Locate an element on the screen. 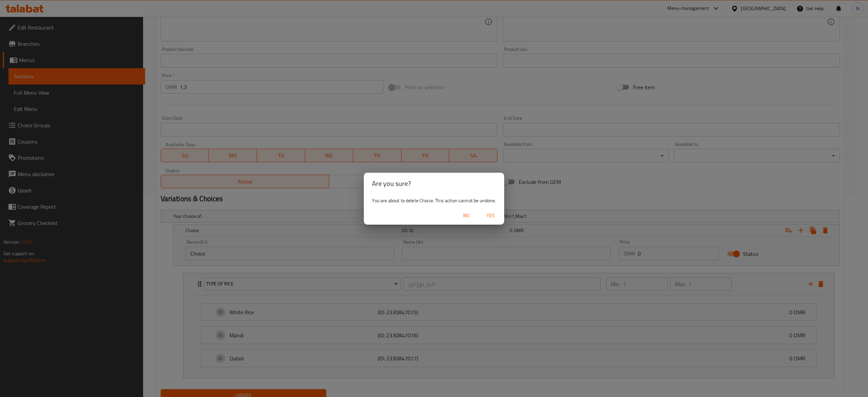 This screenshot has width=868, height=397. button: No is located at coordinates (466, 215).